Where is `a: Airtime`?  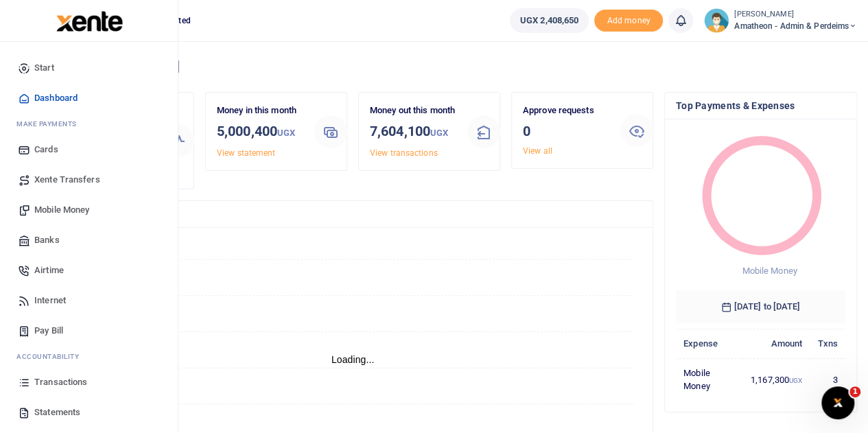
a: Airtime is located at coordinates (89, 271).